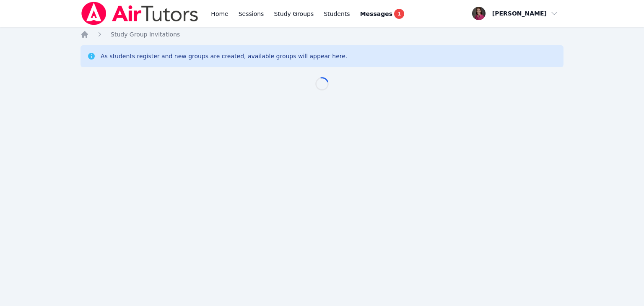  I want to click on a: Study Group Invitations, so click(145, 35).